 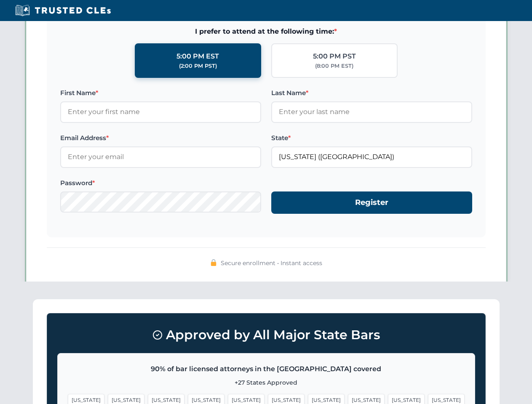 I want to click on label: Email Address, so click(x=161, y=138).